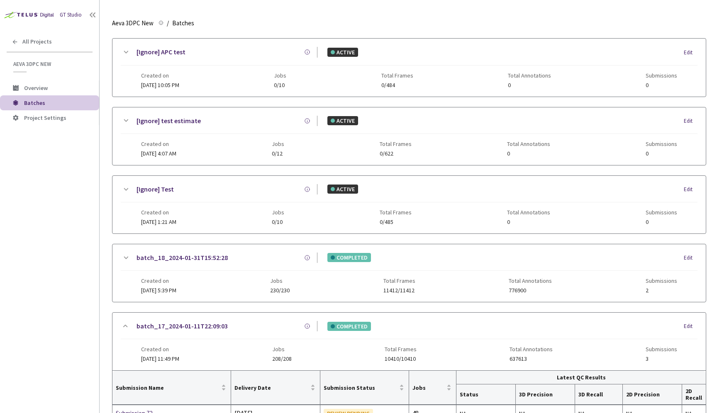  Describe the element at coordinates (155, 189) in the screenshot. I see `a: [Ignore] Test` at that location.